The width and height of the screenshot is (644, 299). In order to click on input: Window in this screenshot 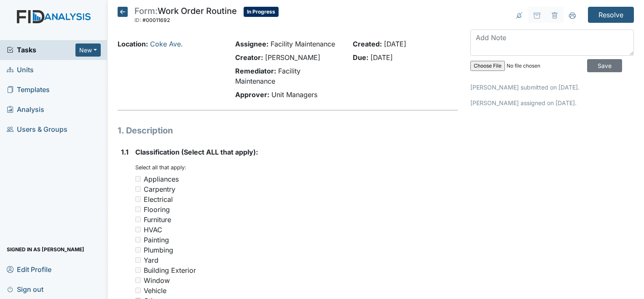, I will do `click(138, 280)`.